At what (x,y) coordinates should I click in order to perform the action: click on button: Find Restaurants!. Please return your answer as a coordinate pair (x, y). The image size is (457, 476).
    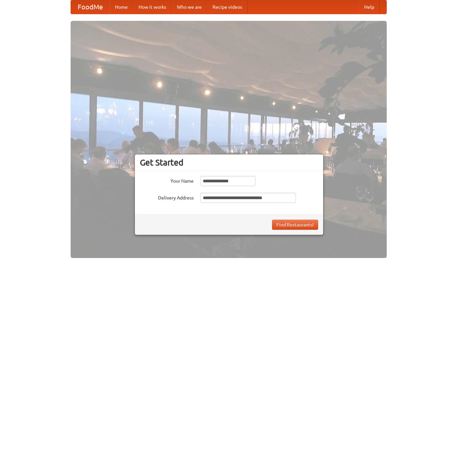
    Looking at the image, I should click on (295, 224).